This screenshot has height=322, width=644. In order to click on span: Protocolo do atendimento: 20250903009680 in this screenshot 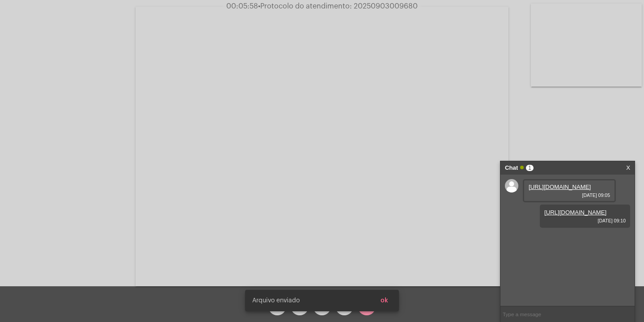, I will do `click(337, 6)`.